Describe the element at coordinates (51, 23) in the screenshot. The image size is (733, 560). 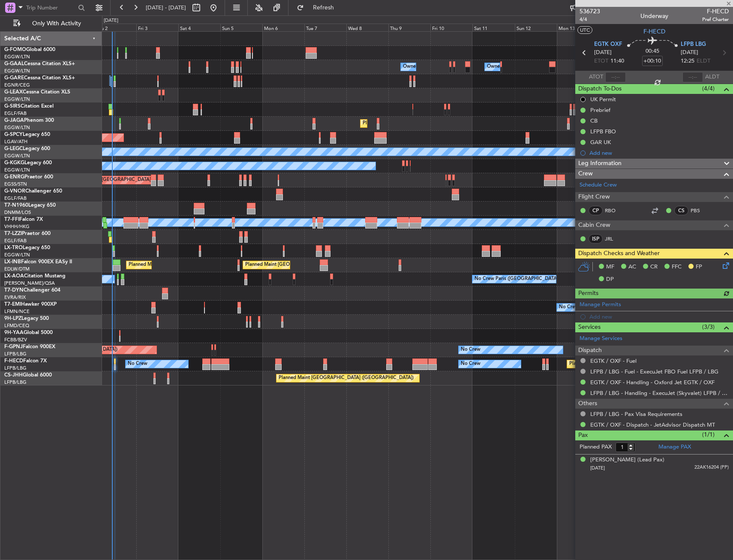
I see `button: Only With Activity` at that location.